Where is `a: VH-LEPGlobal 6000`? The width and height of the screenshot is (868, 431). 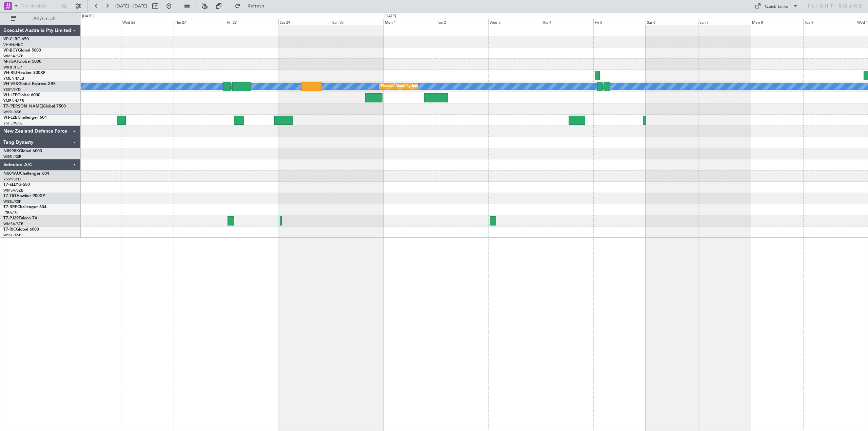 a: VH-LEPGlobal 6000 is located at coordinates (22, 95).